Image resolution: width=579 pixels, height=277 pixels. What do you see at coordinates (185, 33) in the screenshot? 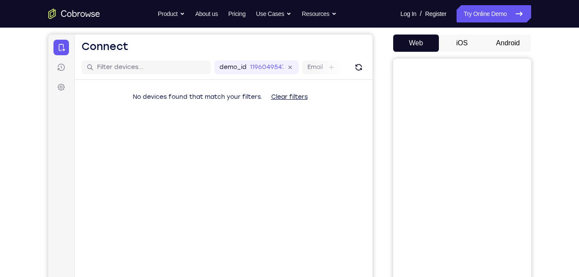
I see `label: demo_id` at bounding box center [185, 33].